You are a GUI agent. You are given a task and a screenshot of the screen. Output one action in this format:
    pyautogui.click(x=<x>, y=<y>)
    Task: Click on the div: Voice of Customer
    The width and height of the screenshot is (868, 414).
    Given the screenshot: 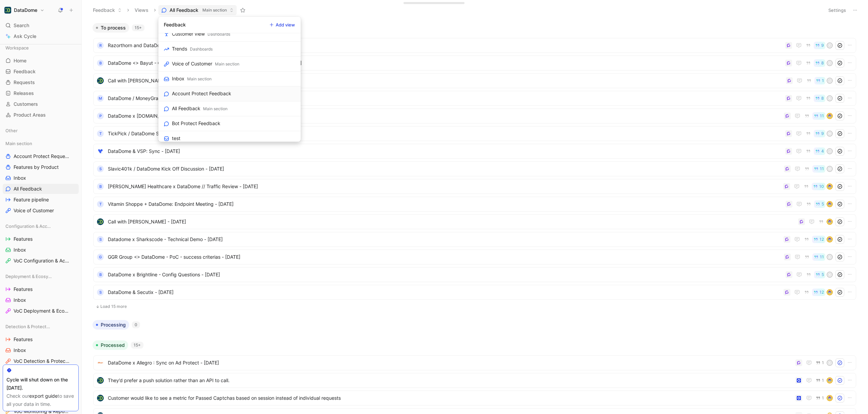 What is the action you would take?
    pyautogui.click(x=192, y=64)
    